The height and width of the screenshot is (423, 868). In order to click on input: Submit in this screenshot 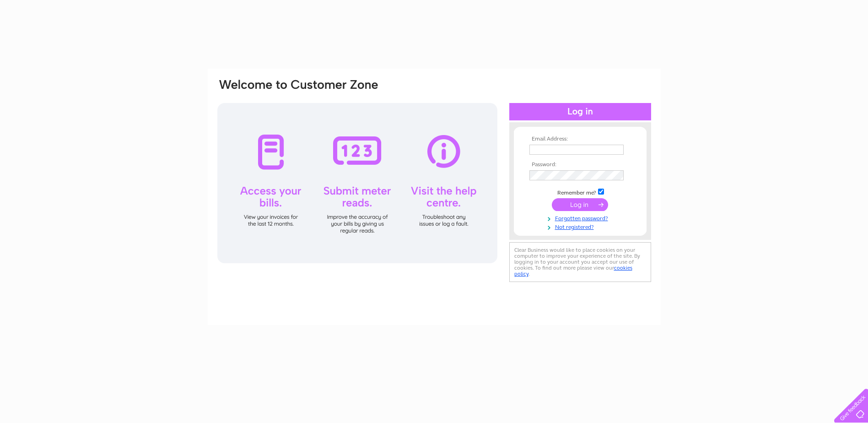, I will do `click(579, 204)`.